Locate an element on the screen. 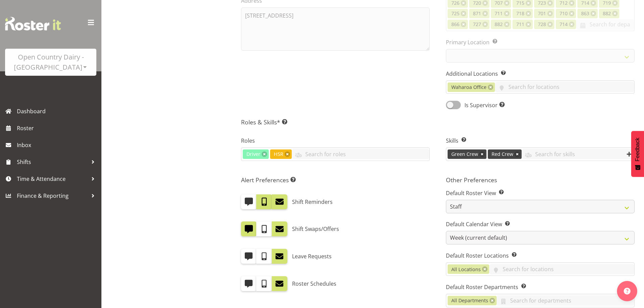 The image size is (644, 308). input: Search for departments is located at coordinates (566, 300).